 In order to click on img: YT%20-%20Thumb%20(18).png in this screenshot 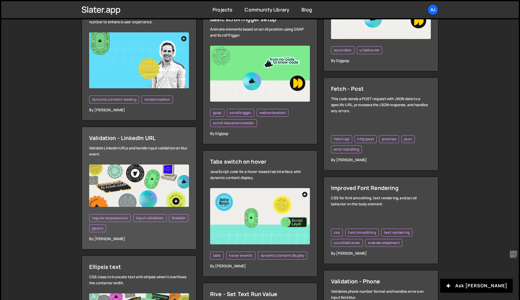, I will do `click(260, 216)`.